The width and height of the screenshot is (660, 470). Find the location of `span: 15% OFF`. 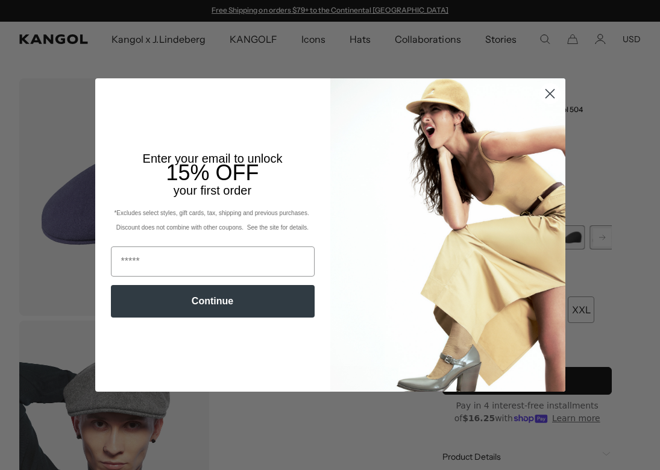

span: 15% OFF is located at coordinates (212, 172).